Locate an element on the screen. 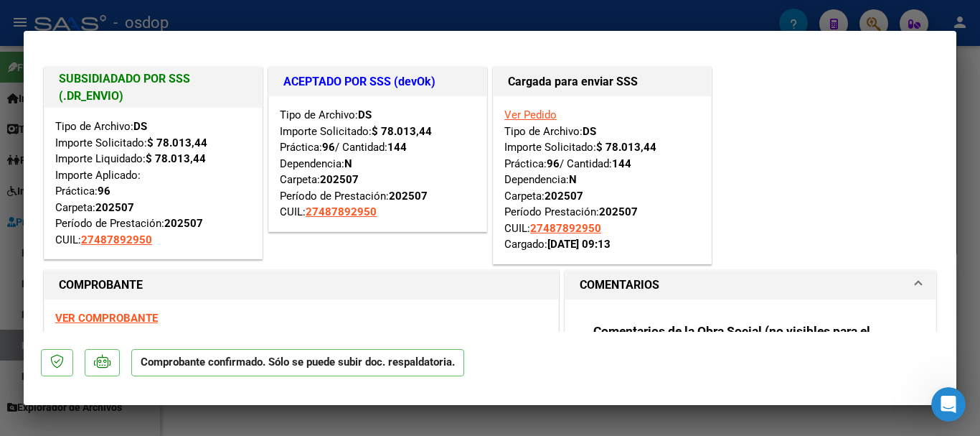 Image resolution: width=980 pixels, height=436 pixels. h1: SUBSIDIADADO POR SSS (.DR_ENVIO) is located at coordinates (153, 88).